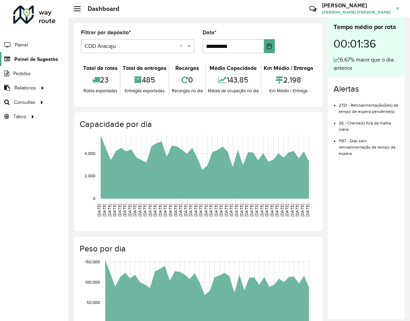 Image resolution: width=410 pixels, height=321 pixels. I want to click on div: 485, so click(145, 80).